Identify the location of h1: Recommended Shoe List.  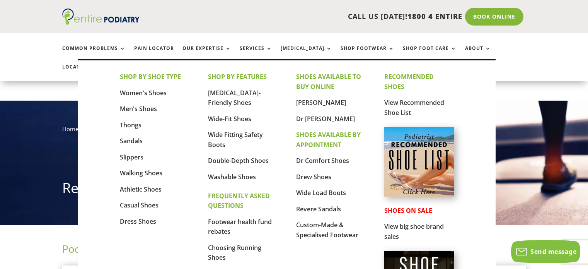
(294, 190).